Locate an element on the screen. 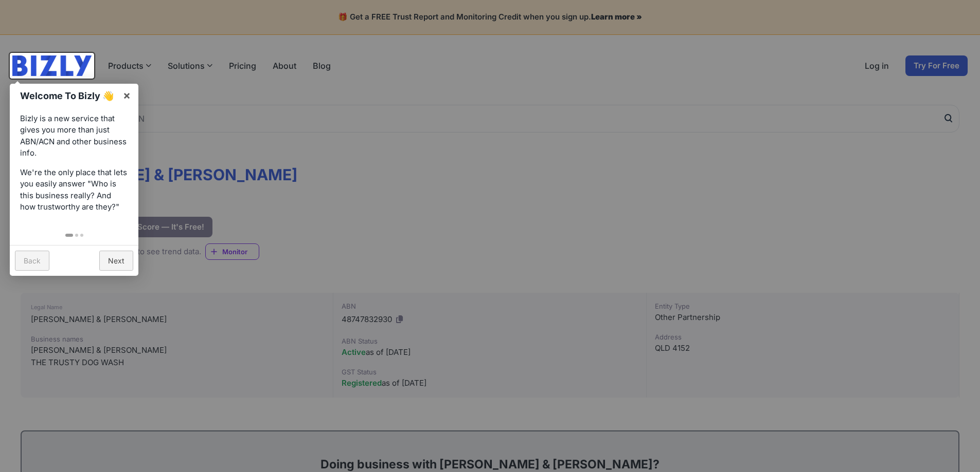  p: Bizly is a new service that gives you more than just ABN/ACN and other business info. is located at coordinates (74, 137).